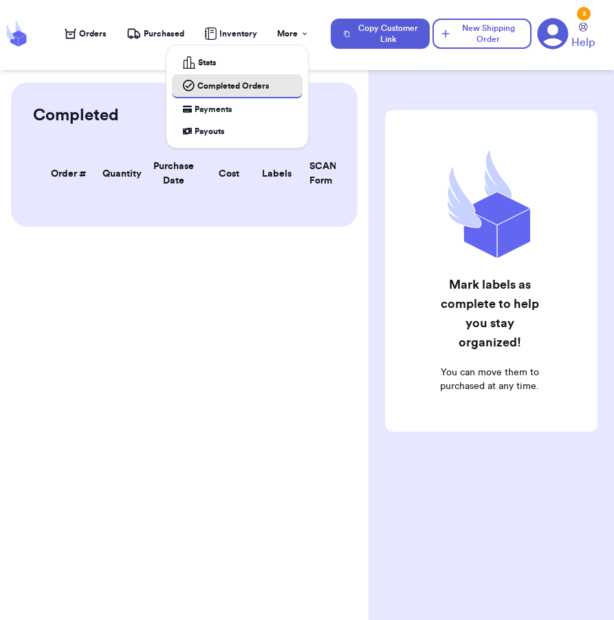 The image size is (614, 620). Describe the element at coordinates (85, 34) in the screenshot. I see `a: Orders` at that location.